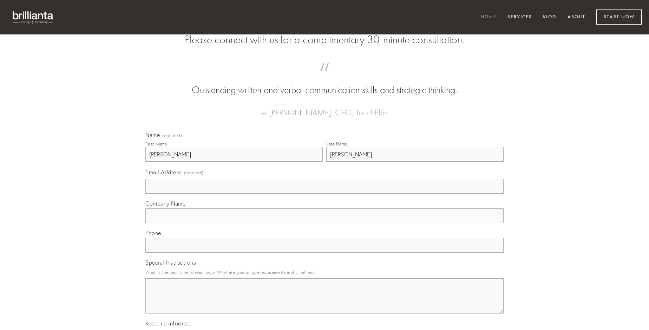 This screenshot has width=649, height=330. I want to click on span: Company Name, so click(165, 203).